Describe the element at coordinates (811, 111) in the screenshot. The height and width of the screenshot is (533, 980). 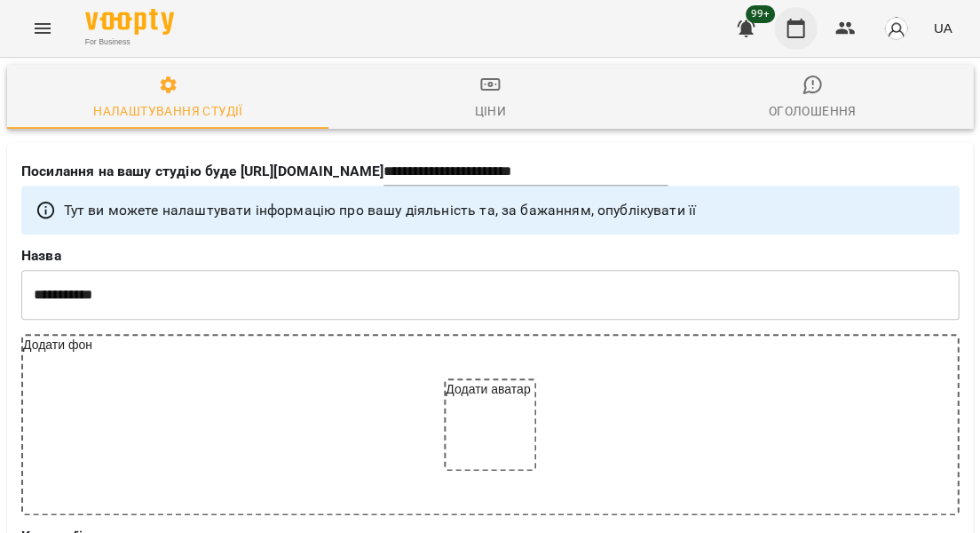
I see `div: Оголошення` at that location.